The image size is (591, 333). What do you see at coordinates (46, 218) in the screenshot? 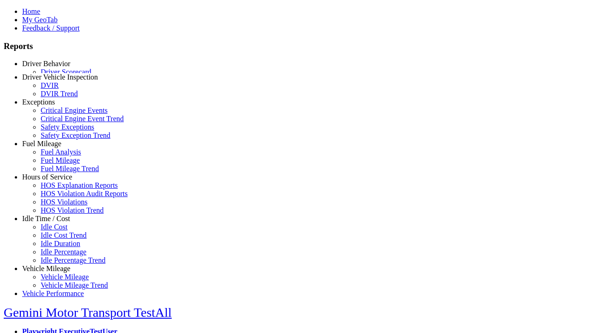
I see `a: Idle Time / Cost` at bounding box center [46, 218].